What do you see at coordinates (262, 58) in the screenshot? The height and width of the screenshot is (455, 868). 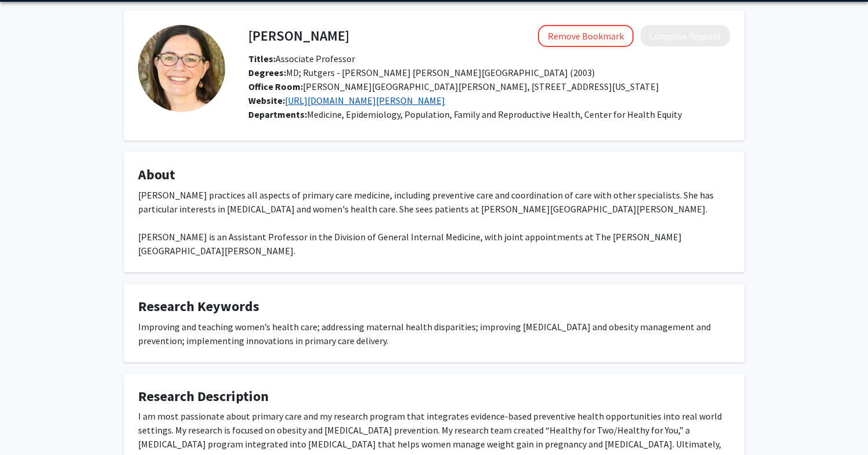 I see `b: Titles:` at bounding box center [262, 58].